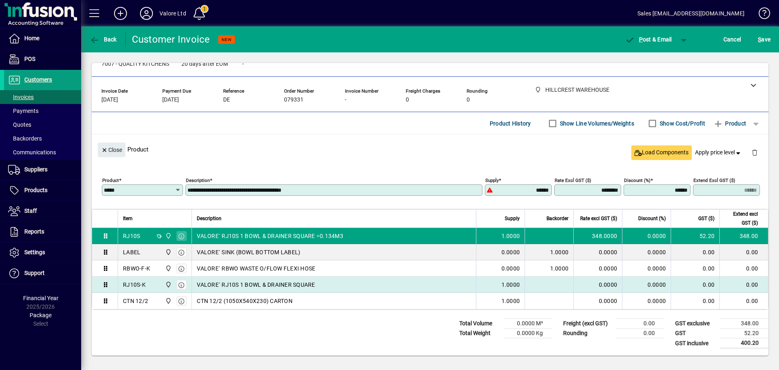 The width and height of the screenshot is (779, 370). What do you see at coordinates (43, 111) in the screenshot?
I see `a: Payments` at bounding box center [43, 111].